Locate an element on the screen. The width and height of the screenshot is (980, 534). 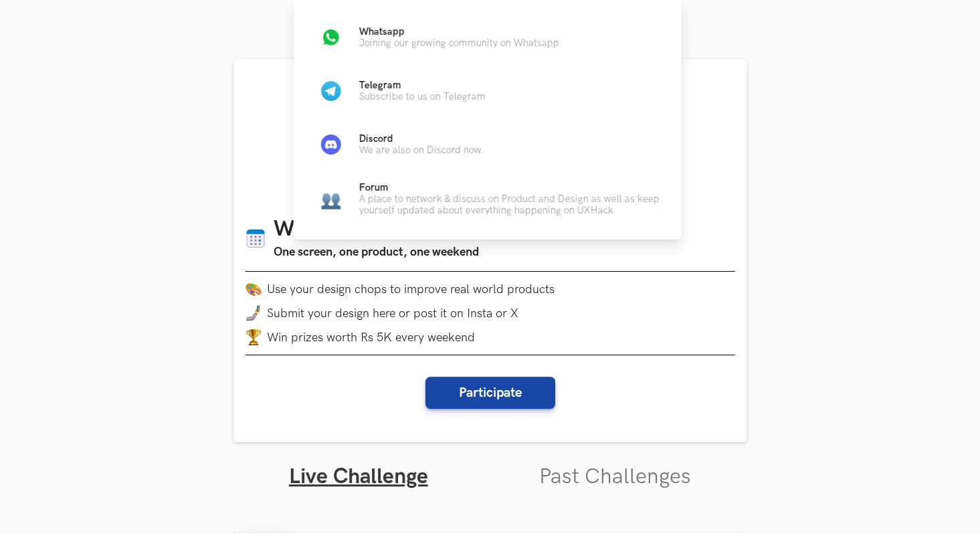
img: Discord is located at coordinates (331, 145).